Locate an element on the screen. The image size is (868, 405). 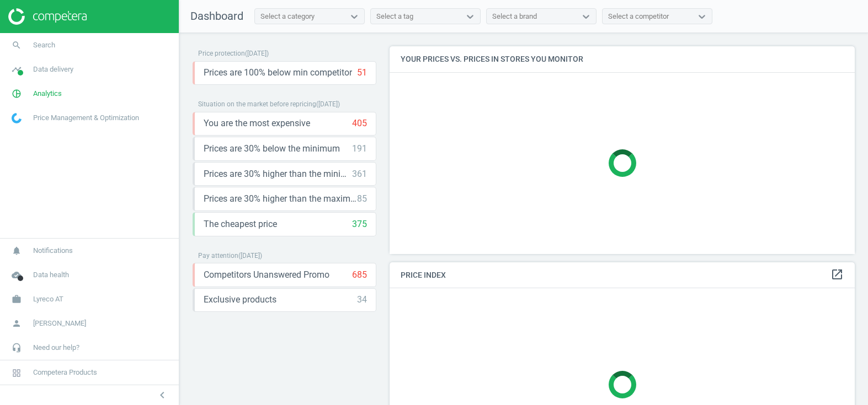
span: Price Management & Optimization is located at coordinates (86, 118).